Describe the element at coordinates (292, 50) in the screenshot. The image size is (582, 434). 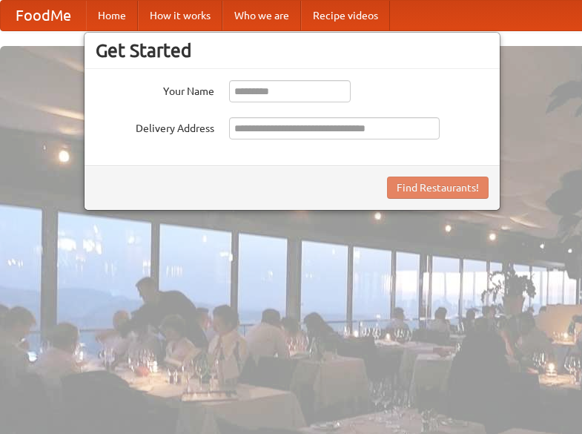
I see `h3: Get Started` at that location.